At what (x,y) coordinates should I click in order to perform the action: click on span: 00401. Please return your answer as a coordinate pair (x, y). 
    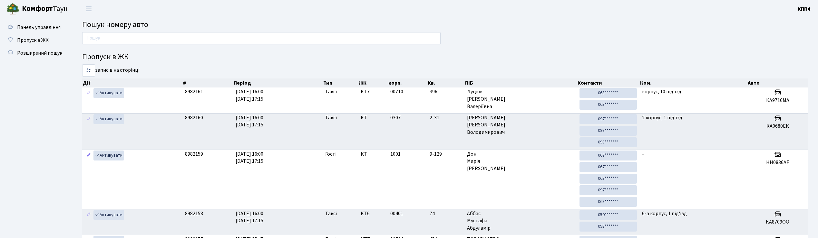
    Looking at the image, I should click on (397, 214).